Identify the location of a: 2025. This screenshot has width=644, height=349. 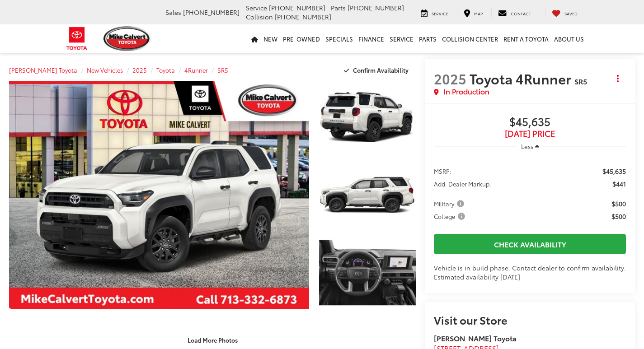
(139, 70).